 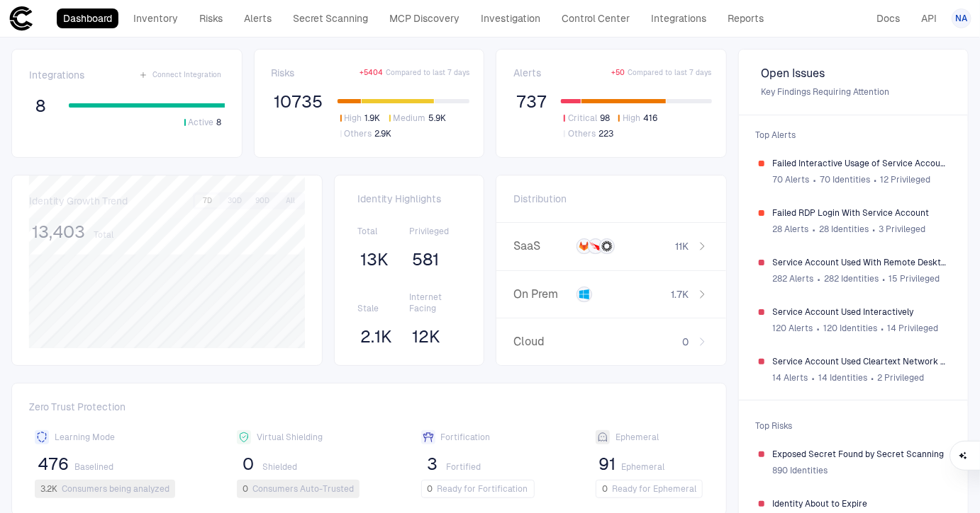 What do you see at coordinates (653, 490) in the screenshot?
I see `span: Ready for Ephemeral` at bounding box center [653, 490].